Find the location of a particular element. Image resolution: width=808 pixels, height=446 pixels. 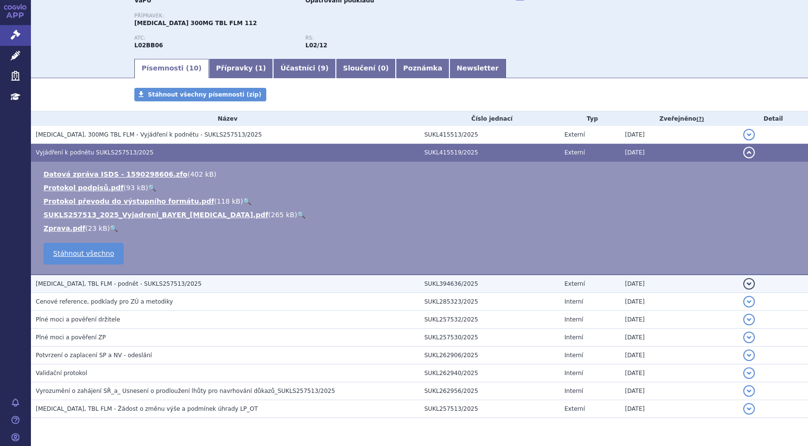

span: 118 kB is located at coordinates (228, 201).